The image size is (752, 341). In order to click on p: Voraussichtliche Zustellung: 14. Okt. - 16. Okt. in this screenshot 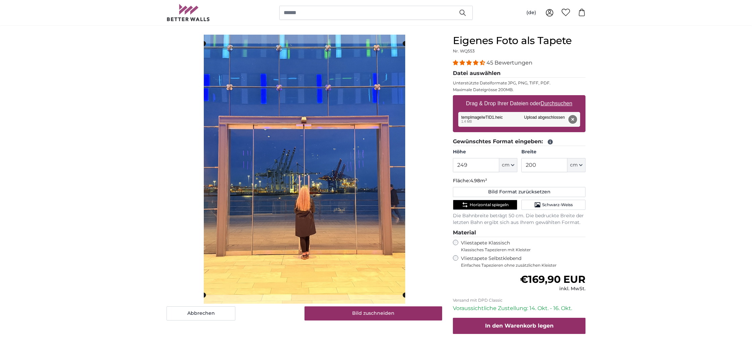, I will do `click(519, 308)`.